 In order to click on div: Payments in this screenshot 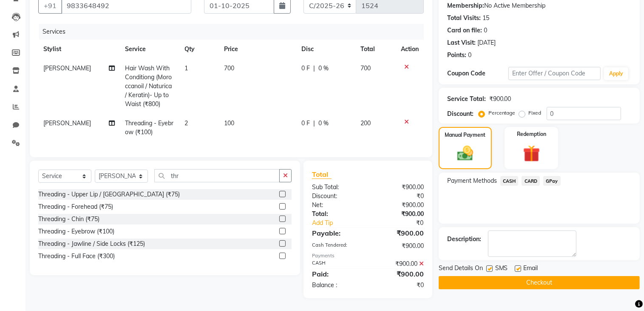, I will do `click(368, 255)`.